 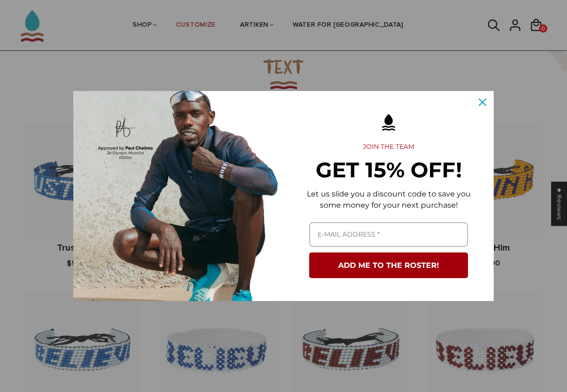 I want to click on button: ADD ME TO THE ROSTER!, so click(x=388, y=265).